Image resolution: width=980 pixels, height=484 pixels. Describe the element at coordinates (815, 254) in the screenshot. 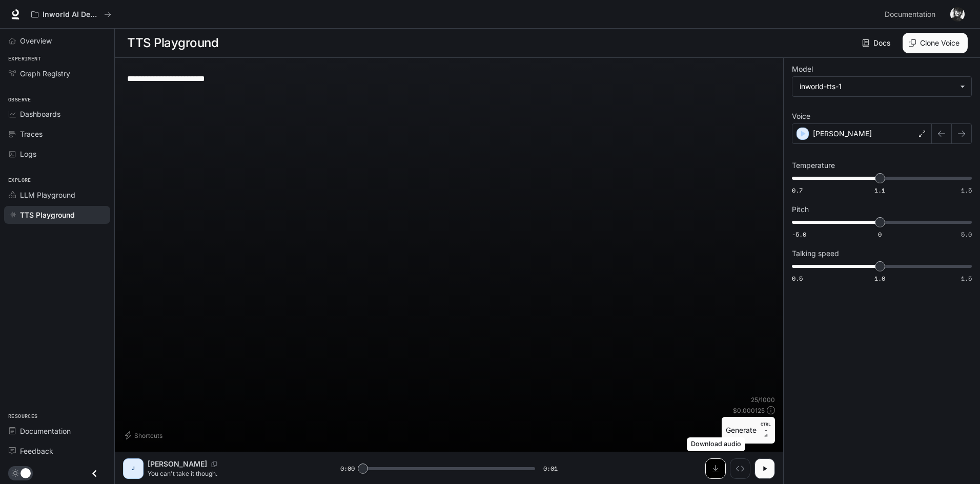

I see `p: Talking speed` at that location.